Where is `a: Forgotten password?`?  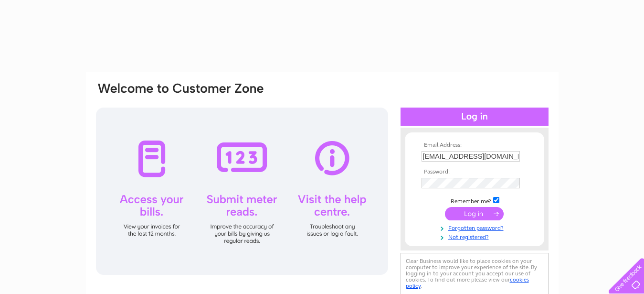
a: Forgotten password? is located at coordinates (476, 227).